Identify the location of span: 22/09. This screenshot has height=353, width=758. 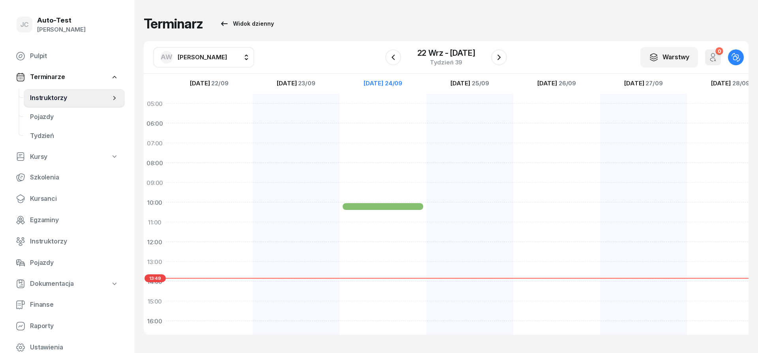
(220, 83).